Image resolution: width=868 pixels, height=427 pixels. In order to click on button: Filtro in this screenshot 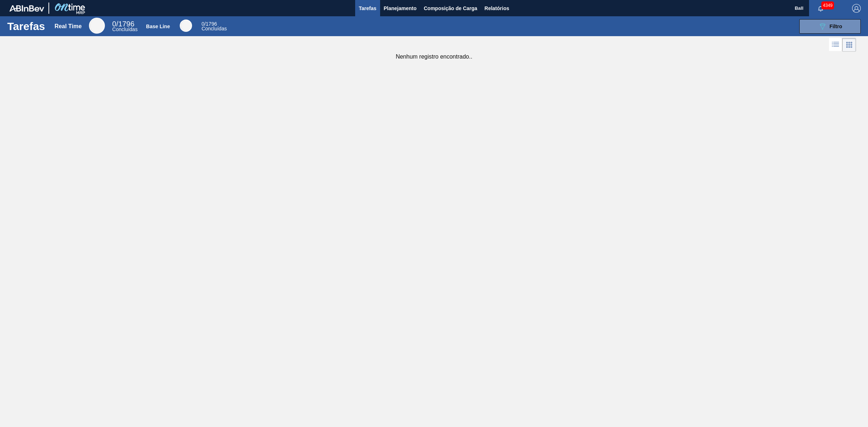, I will do `click(830, 26)`.